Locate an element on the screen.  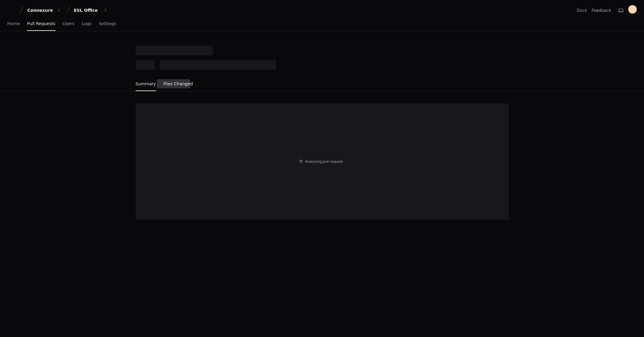
button: Feedback is located at coordinates (601, 10).